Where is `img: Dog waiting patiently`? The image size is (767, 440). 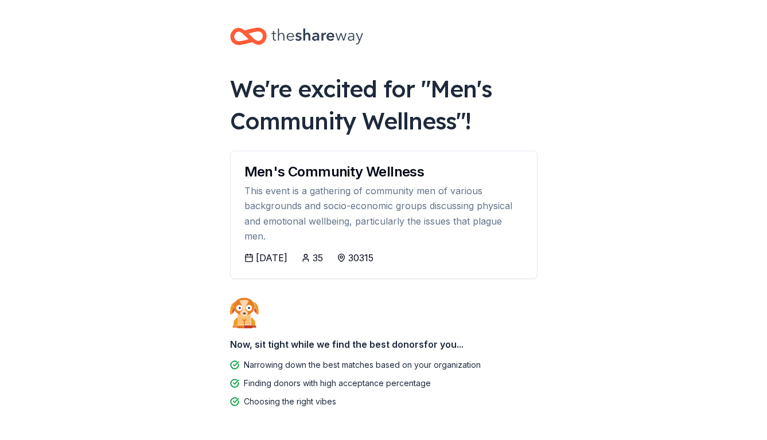
img: Dog waiting patiently is located at coordinates (244, 313).